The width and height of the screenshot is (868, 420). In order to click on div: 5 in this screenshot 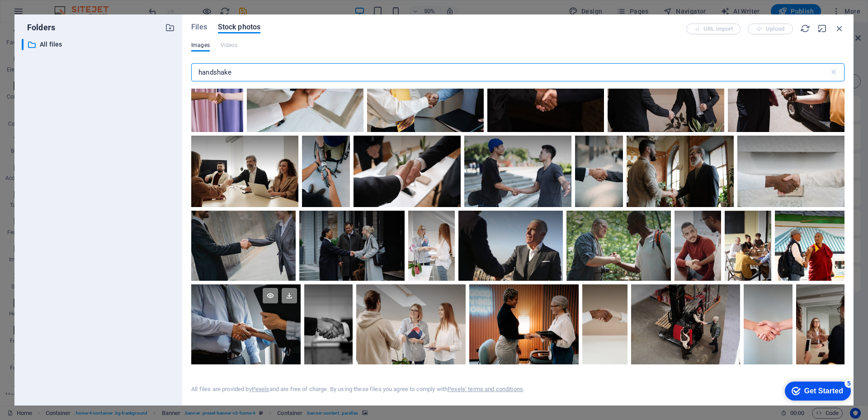, I will do `click(71, 6)`.